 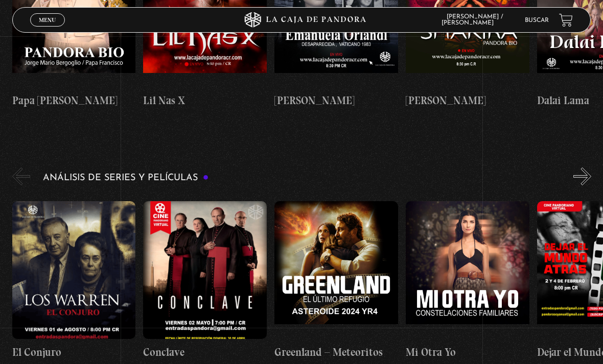 What do you see at coordinates (467, 352) in the screenshot?
I see `h4: Mi Otra Yo` at bounding box center [467, 352].